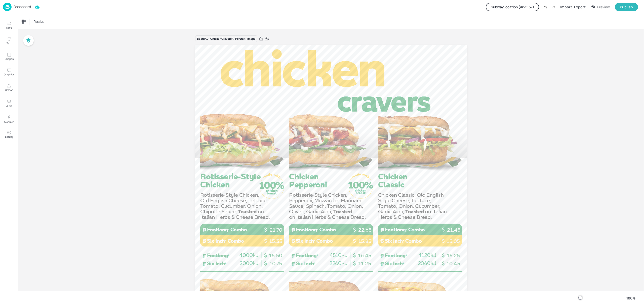 The image size is (644, 305). What do you see at coordinates (365, 230) in the screenshot?
I see `p: 22.65` at bounding box center [365, 230].